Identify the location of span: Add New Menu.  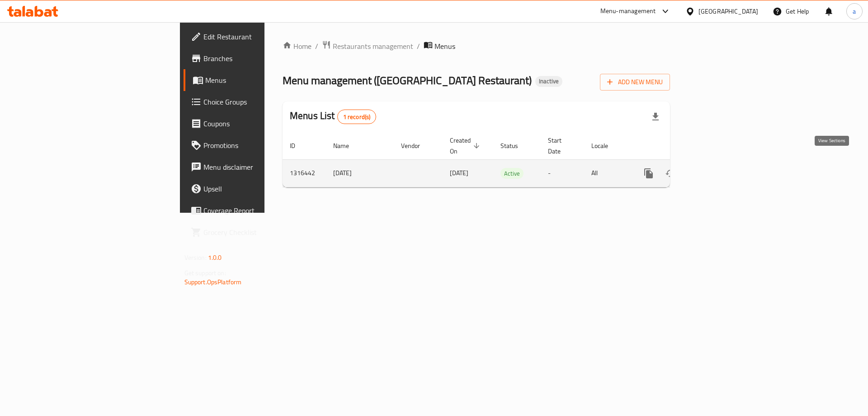
(635, 82).